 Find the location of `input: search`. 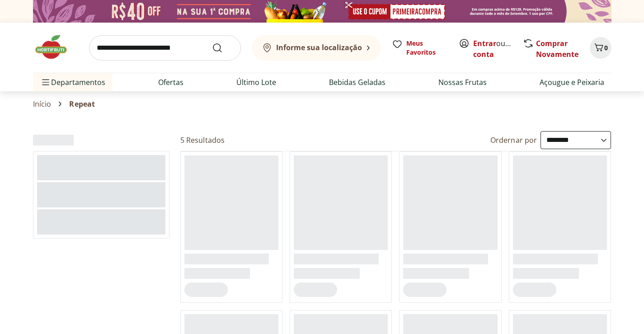

input: search is located at coordinates (165, 48).